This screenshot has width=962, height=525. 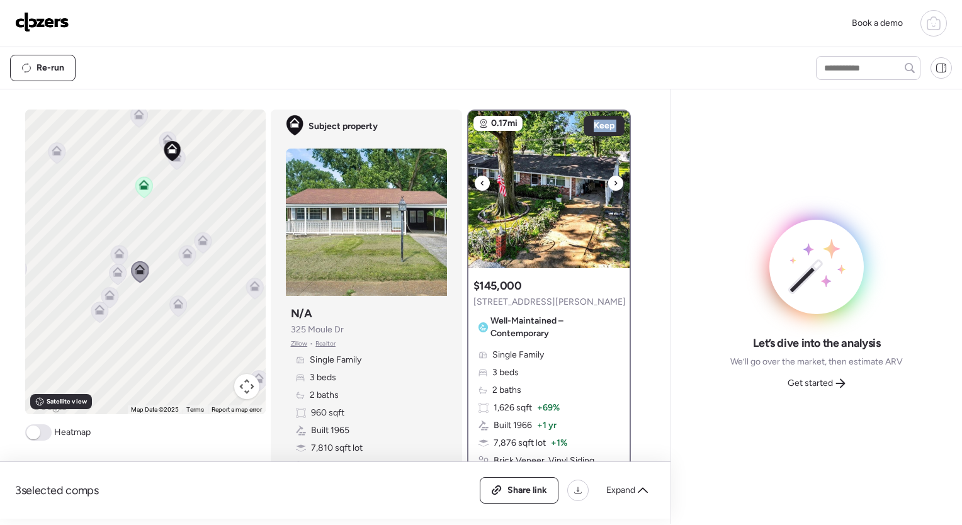 I want to click on img: Google, so click(x=49, y=406).